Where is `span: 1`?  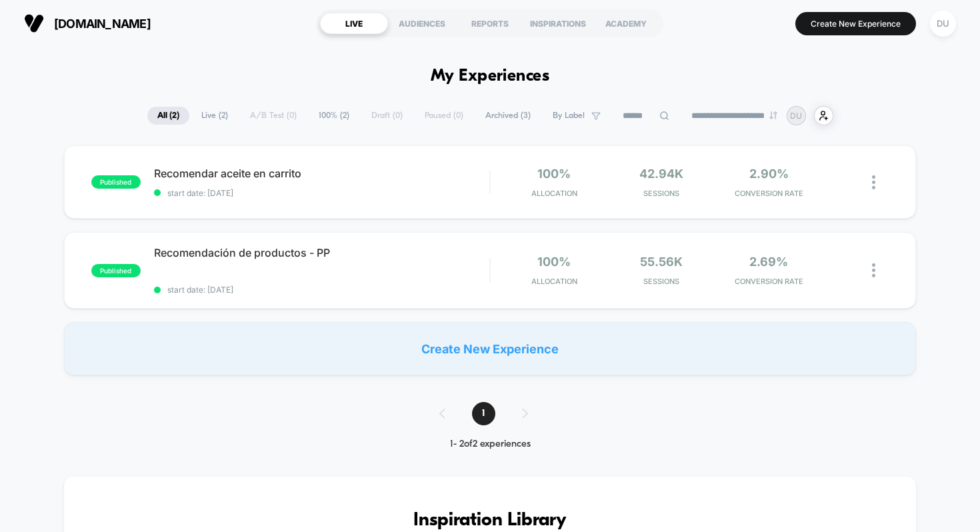 span: 1 is located at coordinates (484, 413).